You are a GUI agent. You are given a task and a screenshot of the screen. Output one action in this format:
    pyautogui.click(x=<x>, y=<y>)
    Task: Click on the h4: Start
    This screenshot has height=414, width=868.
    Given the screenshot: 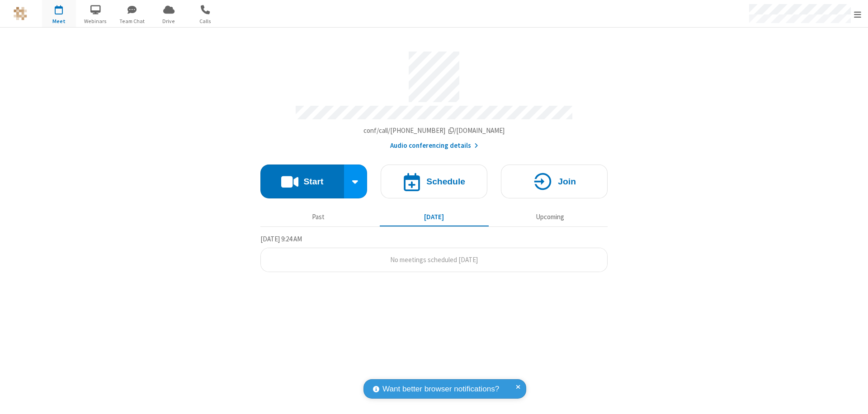 What is the action you would take?
    pyautogui.click(x=313, y=181)
    